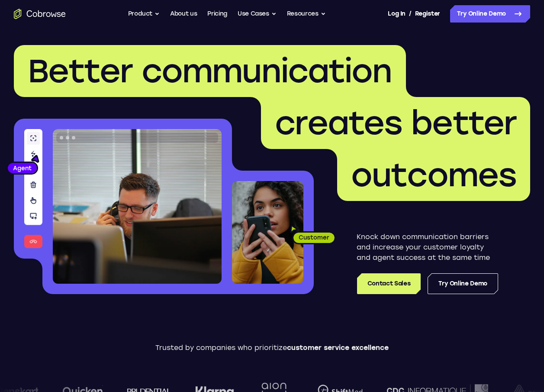  What do you see at coordinates (428, 14) in the screenshot?
I see `a: Register` at bounding box center [428, 14].